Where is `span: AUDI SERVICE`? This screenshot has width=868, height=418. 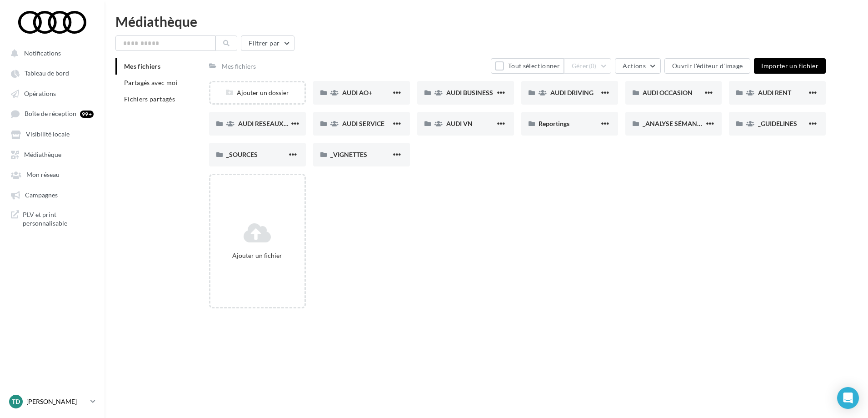 span: AUDI SERVICE is located at coordinates (363, 124).